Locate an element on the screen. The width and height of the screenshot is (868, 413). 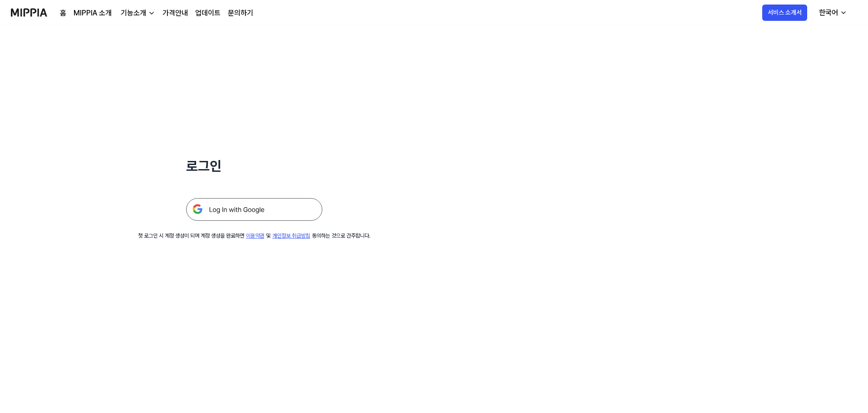
button: 한국어 is located at coordinates (833, 13).